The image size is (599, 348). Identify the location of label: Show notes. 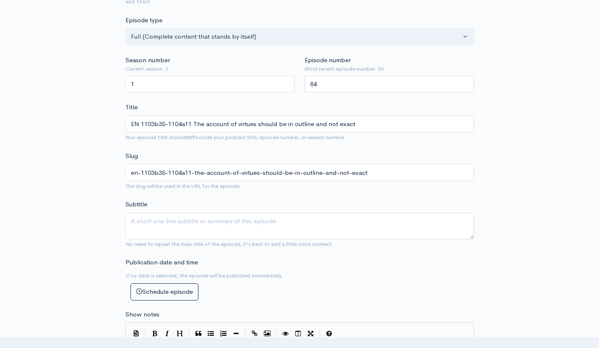
(142, 314).